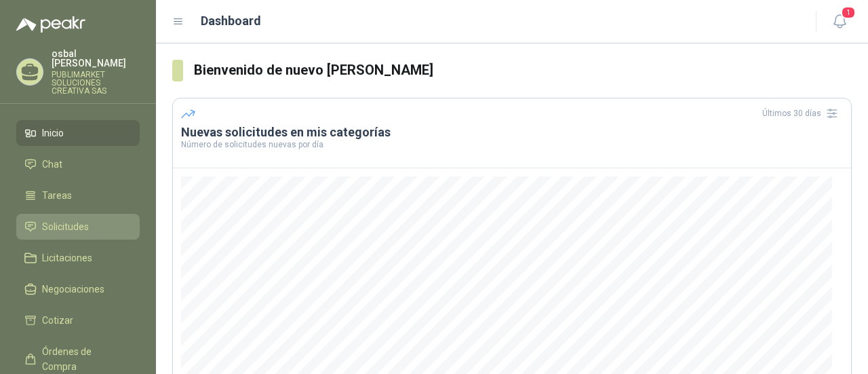 Image resolution: width=868 pixels, height=374 pixels. I want to click on a: Chat, so click(78, 164).